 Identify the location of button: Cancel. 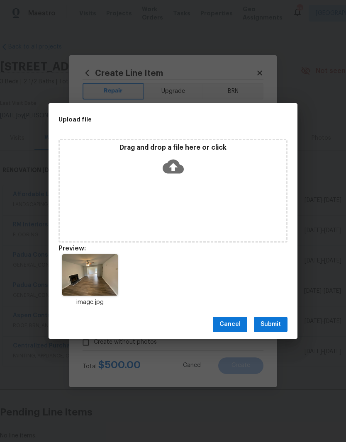
(230, 325).